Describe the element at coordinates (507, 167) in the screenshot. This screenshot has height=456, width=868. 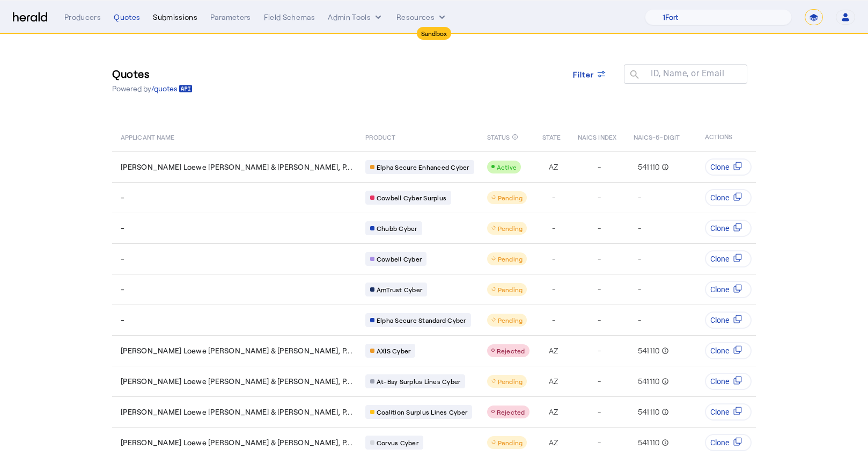
I see `span: Active` at that location.